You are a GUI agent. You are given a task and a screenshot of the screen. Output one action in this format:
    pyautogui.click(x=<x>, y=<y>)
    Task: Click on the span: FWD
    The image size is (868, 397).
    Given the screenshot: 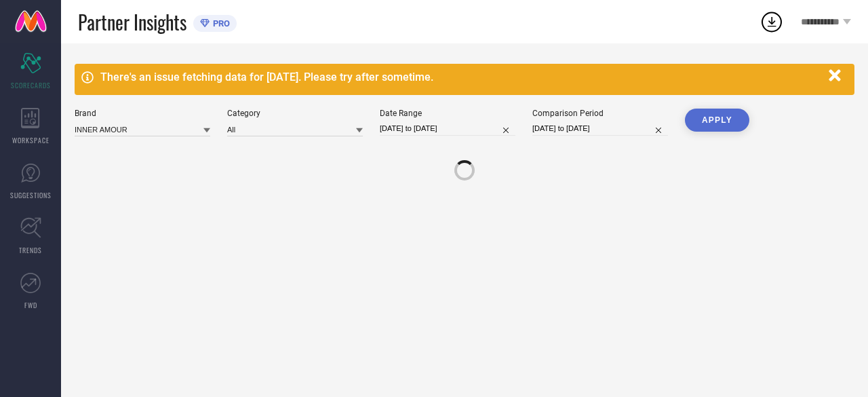 What is the action you would take?
    pyautogui.click(x=31, y=304)
    